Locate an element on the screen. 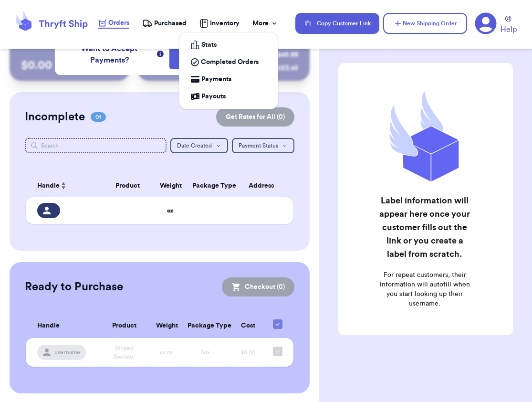  span: Payouts is located at coordinates (214, 96).